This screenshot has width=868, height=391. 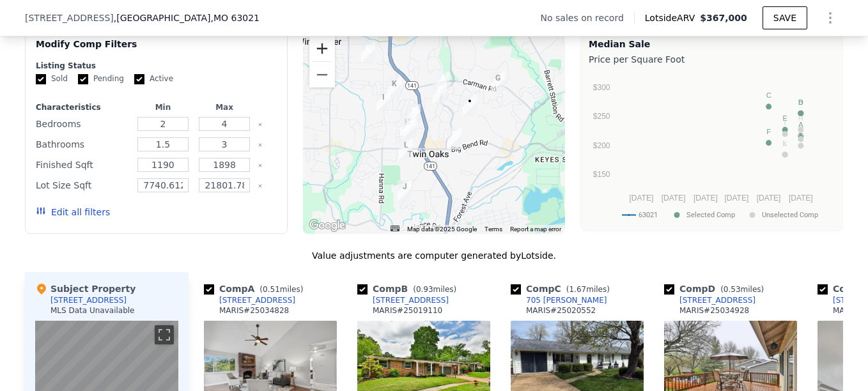 What do you see at coordinates (368, 53) in the screenshot?
I see `div: 705 Connie Ln` at bounding box center [368, 53].